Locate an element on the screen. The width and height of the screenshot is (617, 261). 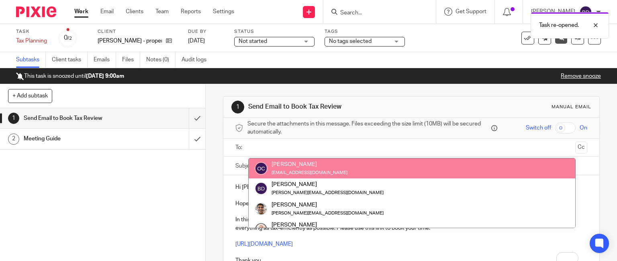
small: /2 is located at coordinates (69, 38).